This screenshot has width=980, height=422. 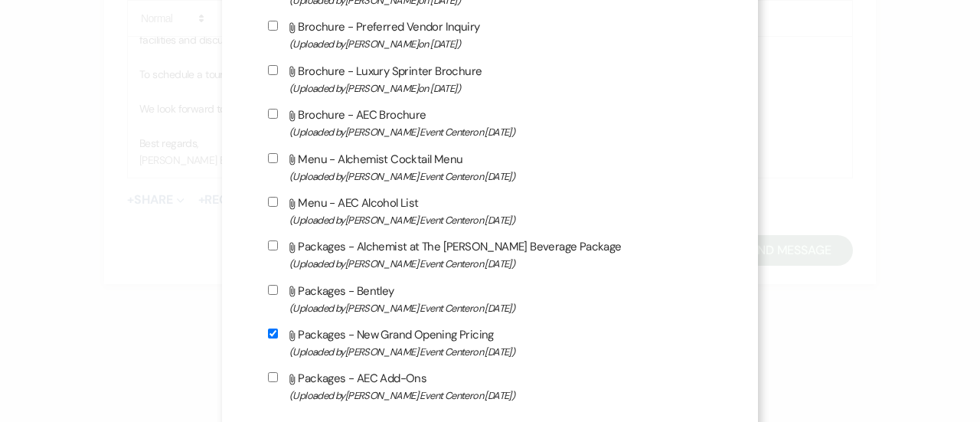 I want to click on label: Brochure - Preferred Vendor Inquiry, so click(x=490, y=35).